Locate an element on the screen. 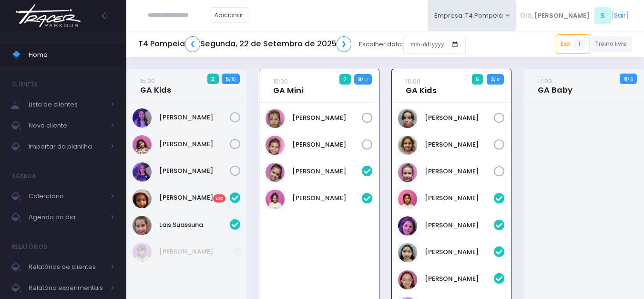 The height and width of the screenshot is (299, 644). span: S is located at coordinates (602, 15).